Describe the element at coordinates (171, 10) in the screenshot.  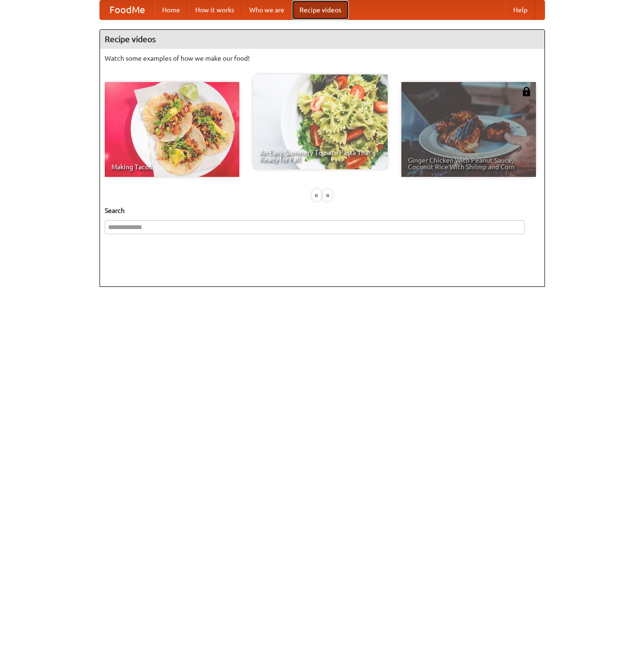
I see `a: Home` at that location.